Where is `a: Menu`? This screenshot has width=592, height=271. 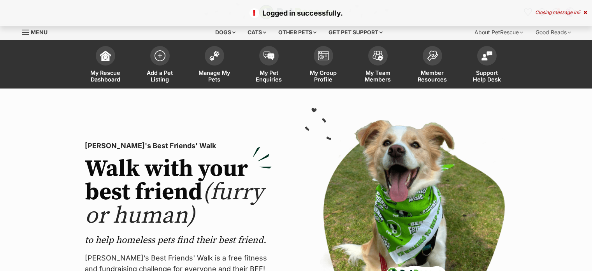
a: Menu is located at coordinates (37, 32).